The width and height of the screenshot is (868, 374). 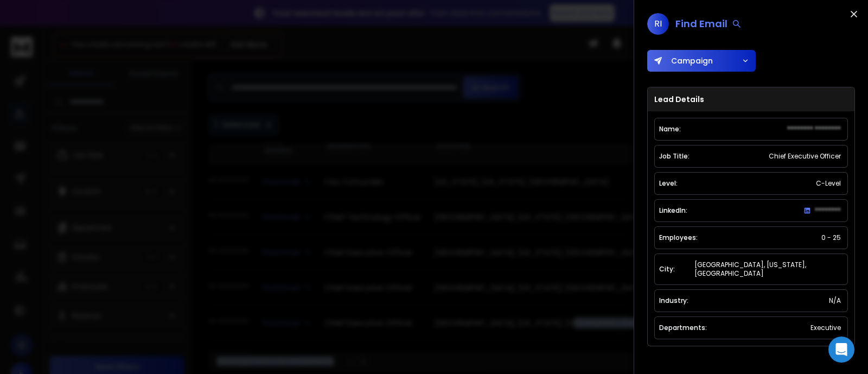 What do you see at coordinates (751, 99) in the screenshot?
I see `h3: Lead Details` at bounding box center [751, 99].